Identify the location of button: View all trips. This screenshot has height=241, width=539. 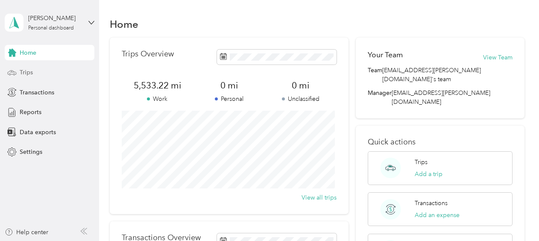
(319, 197).